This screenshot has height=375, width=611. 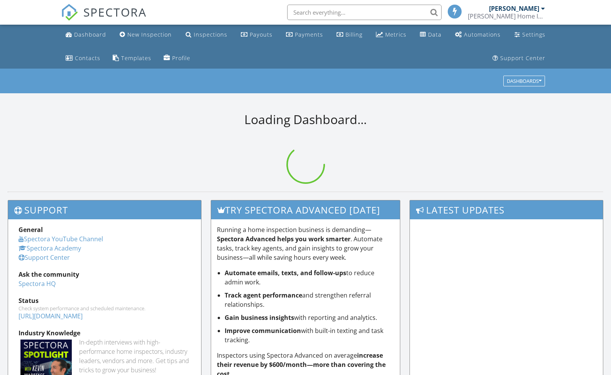 I want to click on li: with reporting and analytics., so click(x=309, y=318).